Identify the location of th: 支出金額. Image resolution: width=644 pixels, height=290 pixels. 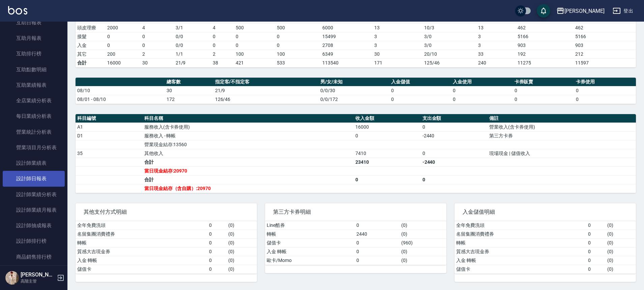
(454, 119).